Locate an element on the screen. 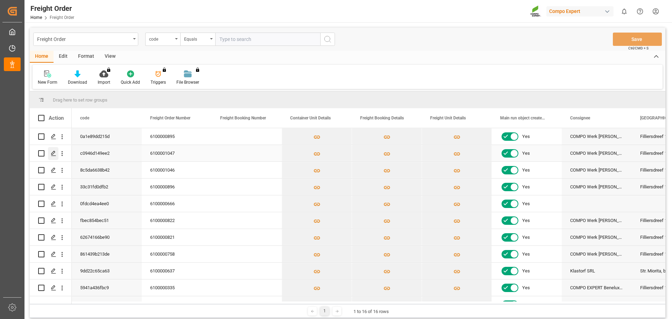  div: code is located at coordinates (161, 38).